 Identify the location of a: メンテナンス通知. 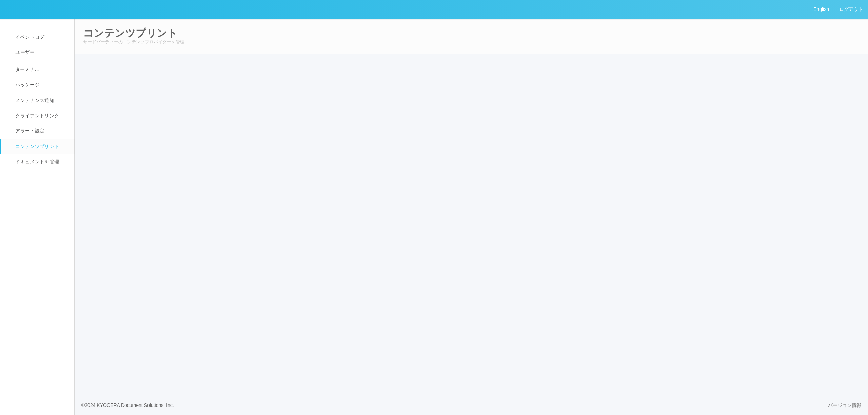
(41, 100).